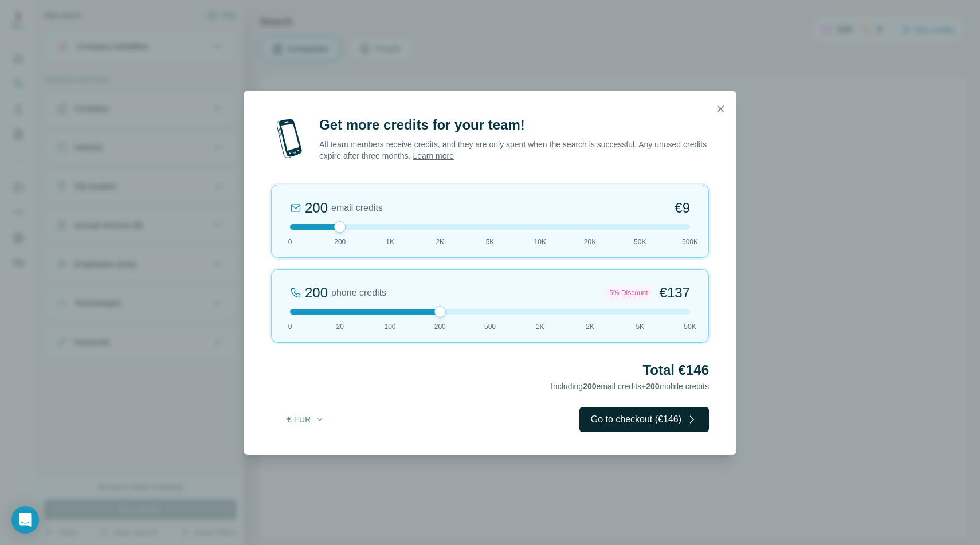 This screenshot has width=980, height=545. Describe the element at coordinates (490, 370) in the screenshot. I see `h2: Total €146` at that location.